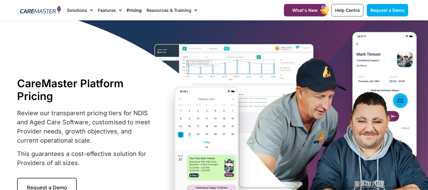 The image size is (428, 190). I want to click on a: Request a Demo, so click(387, 10).